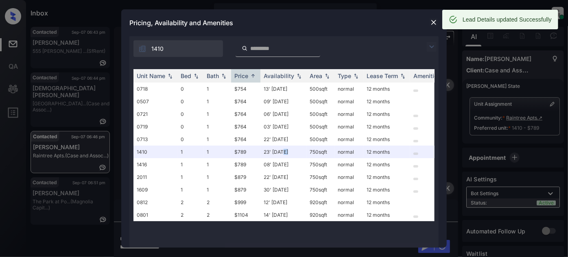 The height and width of the screenshot is (257, 568). Describe the element at coordinates (155, 139) in the screenshot. I see `td: 0713` at that location.